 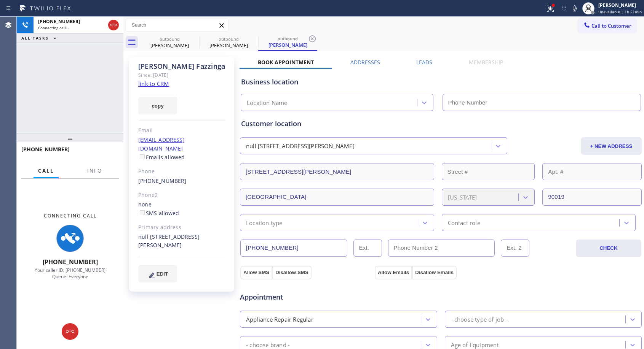 I want to click on span: Appointment, so click(x=306, y=297).